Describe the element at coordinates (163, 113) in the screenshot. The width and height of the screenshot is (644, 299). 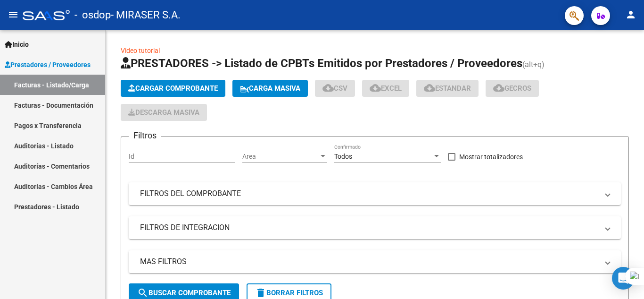
I see `app-download-masive: Descarga masiva de comprobantes (adjuntos)` at that location.